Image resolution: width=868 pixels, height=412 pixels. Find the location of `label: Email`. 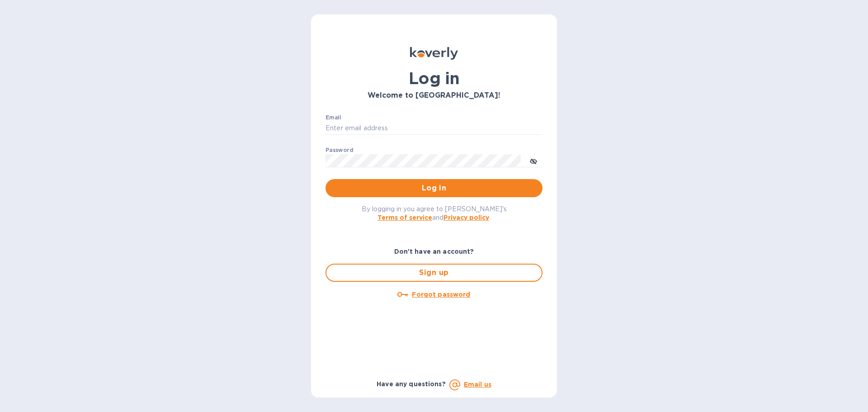

label: Email is located at coordinates (333, 118).